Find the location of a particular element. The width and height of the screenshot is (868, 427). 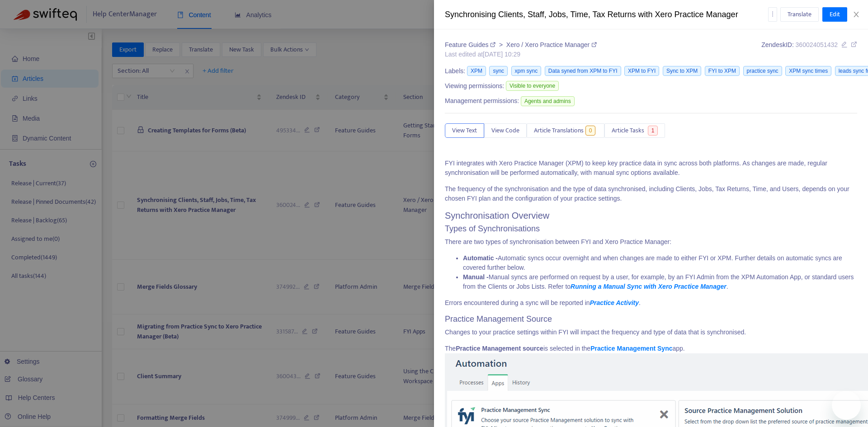

span: Management permissions: is located at coordinates (482, 101).